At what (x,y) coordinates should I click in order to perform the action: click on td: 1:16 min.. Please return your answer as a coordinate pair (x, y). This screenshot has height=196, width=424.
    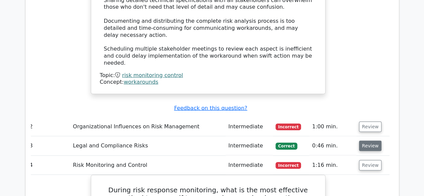
    Looking at the image, I should click on (332, 165).